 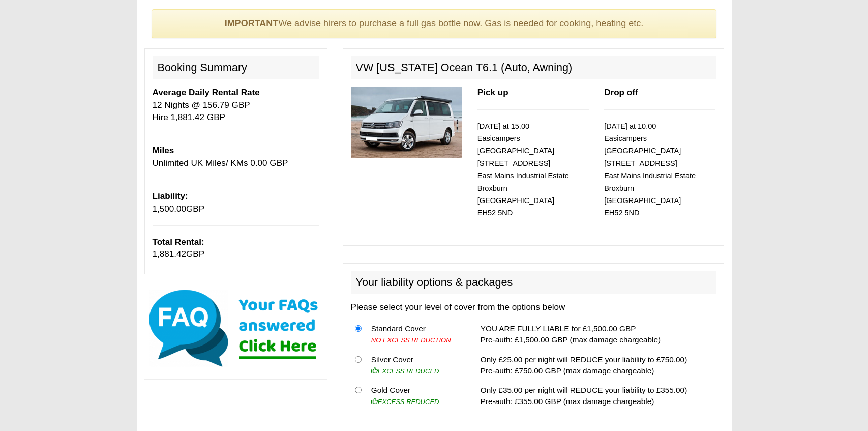 What do you see at coordinates (416, 365) in the screenshot?
I see `td: Silver Cover` at bounding box center [416, 365].